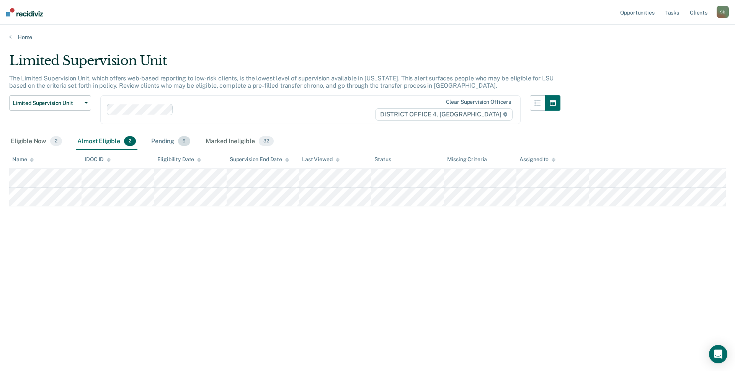  What do you see at coordinates (171, 142) in the screenshot?
I see `div: Pending9` at bounding box center [171, 142].